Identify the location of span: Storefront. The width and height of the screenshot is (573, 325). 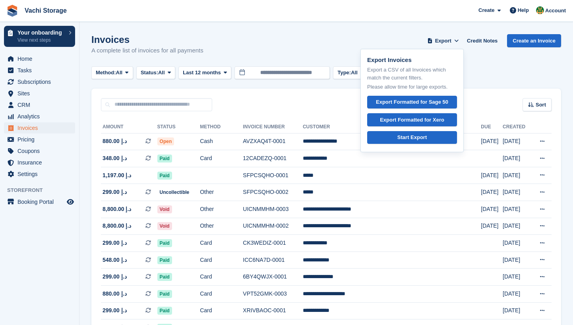
(43, 190).